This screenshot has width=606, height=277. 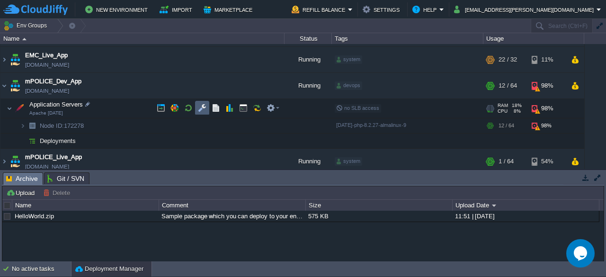 I want to click on div: 54%, so click(x=547, y=161).